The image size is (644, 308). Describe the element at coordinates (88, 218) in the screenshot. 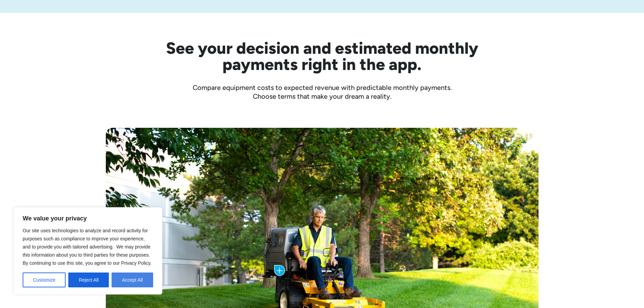

I see `p: We value your privacy` at that location.